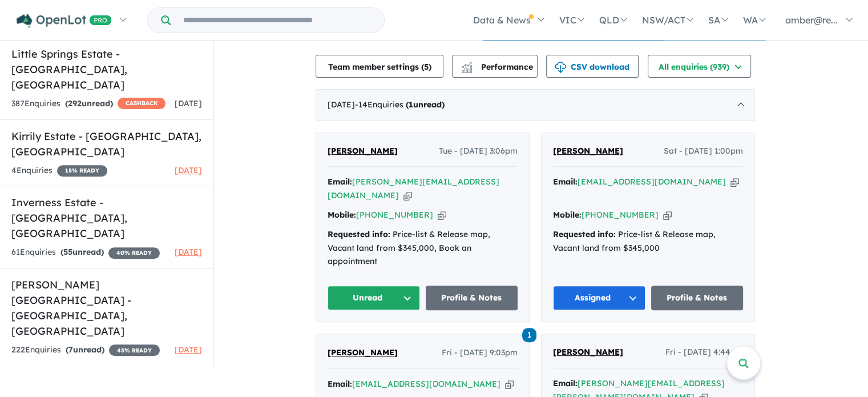 The height and width of the screenshot is (397, 868). Describe the element at coordinates (75, 103) in the screenshot. I see `span: 292` at that location.